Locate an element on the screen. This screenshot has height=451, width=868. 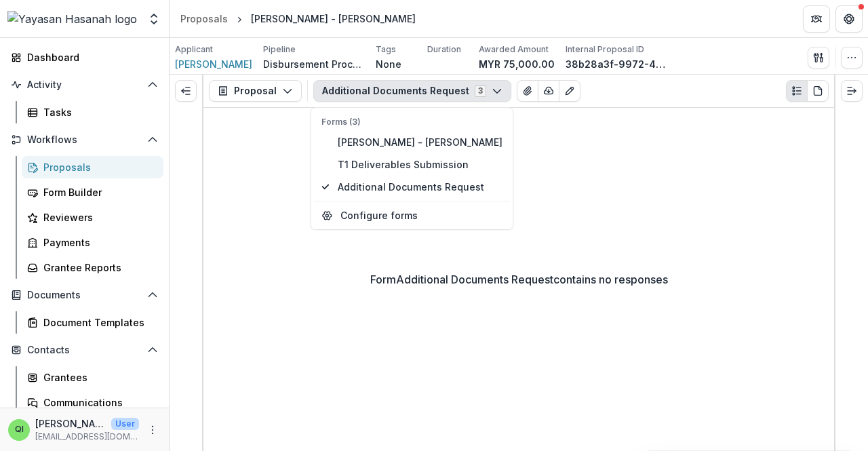
span: Workflows is located at coordinates (84, 139).